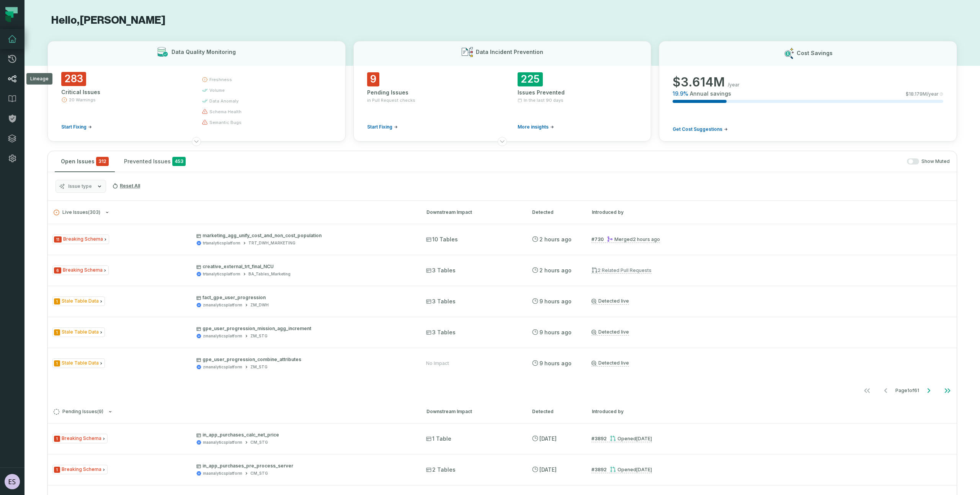  Describe the element at coordinates (700, 129) in the screenshot. I see `a: Get Cost Suggestions` at that location.